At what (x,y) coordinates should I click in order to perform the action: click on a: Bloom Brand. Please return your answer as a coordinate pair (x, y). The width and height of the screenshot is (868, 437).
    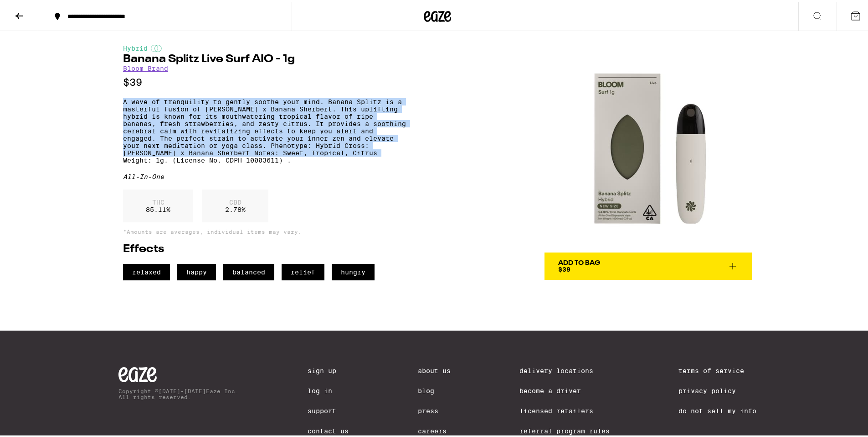
    Looking at the image, I should click on (146, 66).